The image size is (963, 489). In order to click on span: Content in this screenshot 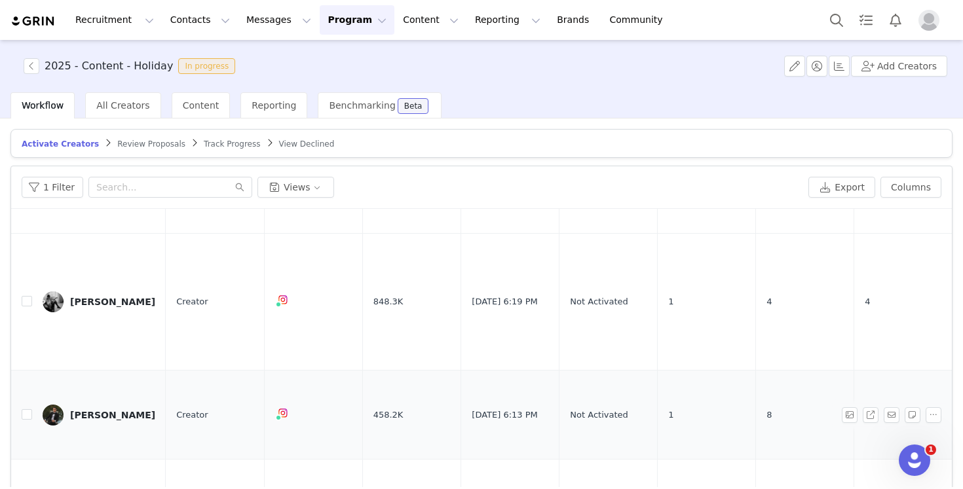, I will do `click(201, 105)`.